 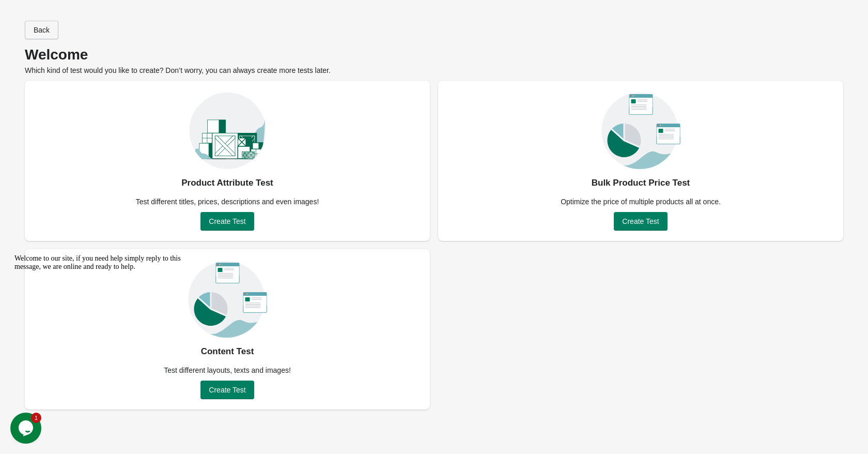 What do you see at coordinates (227, 351) in the screenshot?
I see `div: Content Test` at bounding box center [227, 351].